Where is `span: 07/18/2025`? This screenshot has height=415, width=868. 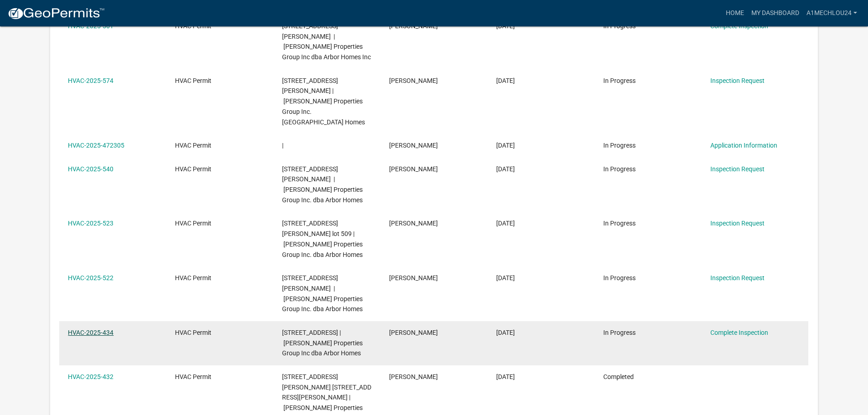
span: 07/18/2025 is located at coordinates (505, 333).